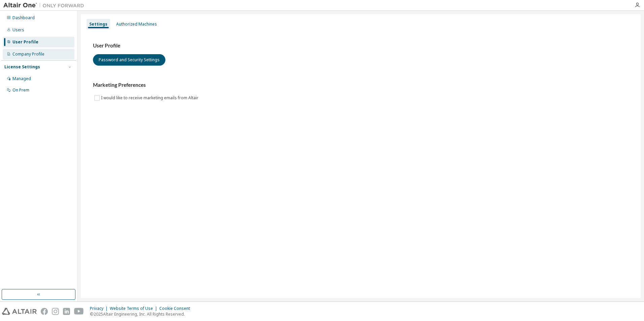 The width and height of the screenshot is (644, 321). I want to click on div: Authorized Machines, so click(136, 24).